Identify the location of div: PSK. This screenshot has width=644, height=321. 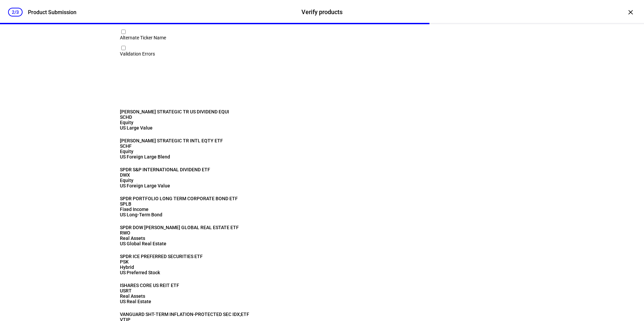
(138, 261).